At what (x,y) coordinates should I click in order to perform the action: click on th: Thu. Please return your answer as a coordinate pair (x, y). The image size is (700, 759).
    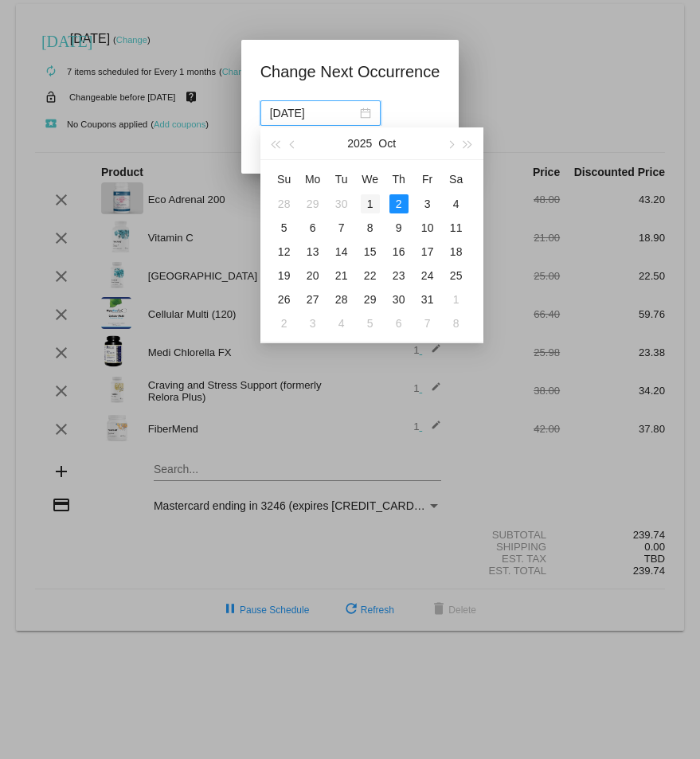
    Looking at the image, I should click on (399, 179).